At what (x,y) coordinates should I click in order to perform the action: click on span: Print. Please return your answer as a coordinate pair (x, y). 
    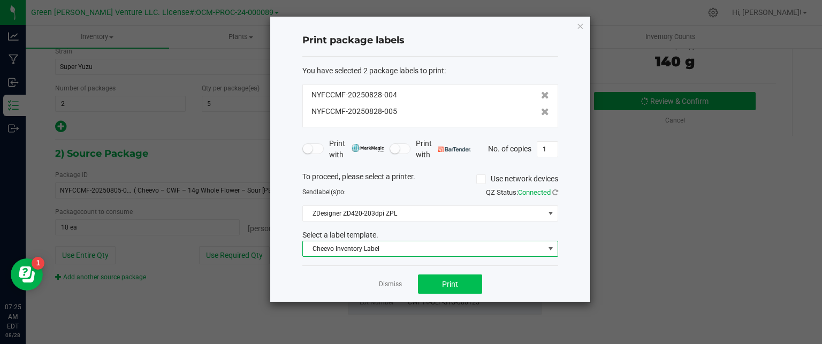
    Looking at the image, I should click on (450, 284).